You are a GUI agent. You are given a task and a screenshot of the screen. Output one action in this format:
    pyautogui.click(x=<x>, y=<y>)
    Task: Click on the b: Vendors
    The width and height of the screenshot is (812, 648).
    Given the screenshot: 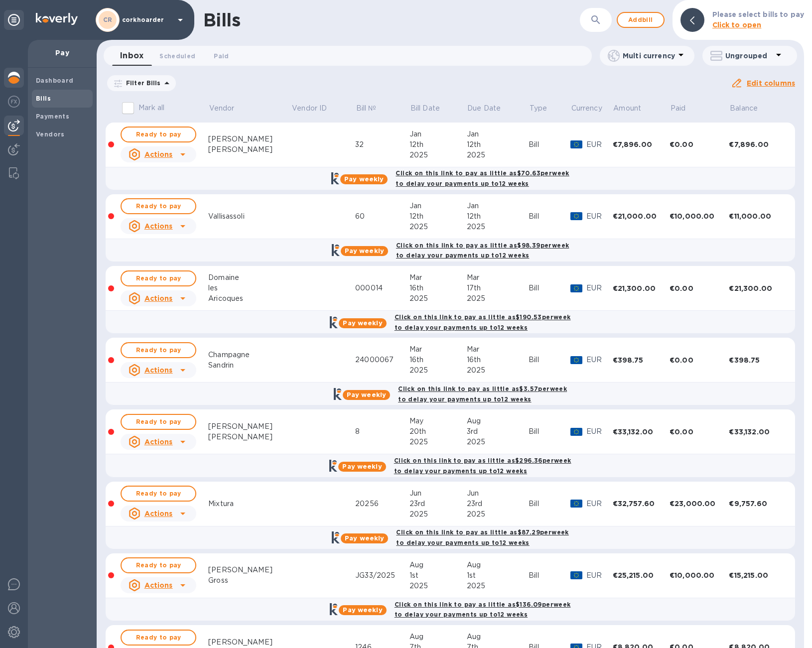 What is the action you would take?
    pyautogui.click(x=50, y=134)
    